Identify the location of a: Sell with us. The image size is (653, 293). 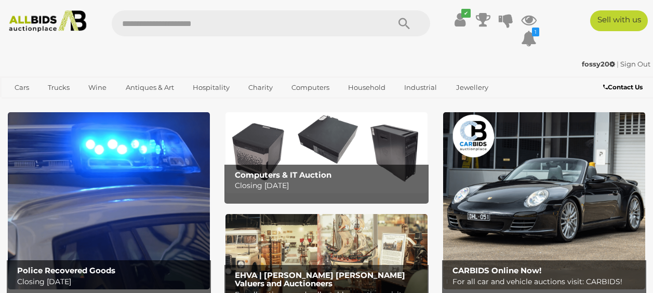
(619, 21).